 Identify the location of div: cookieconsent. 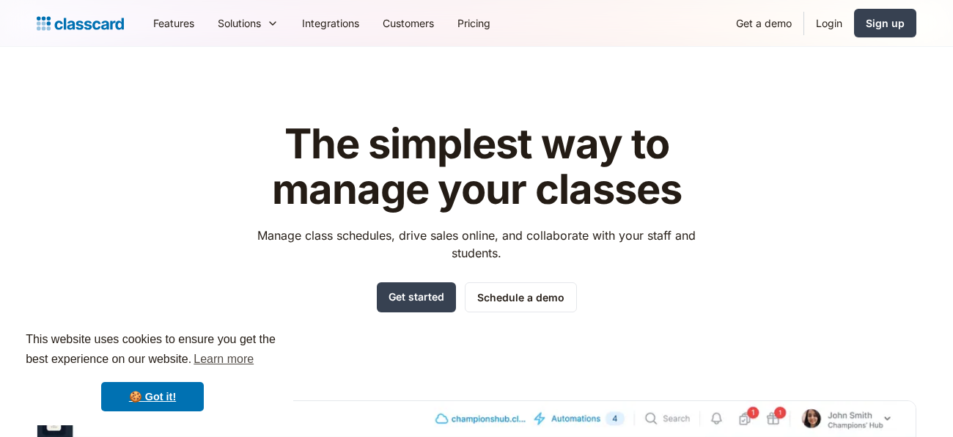
(153, 371).